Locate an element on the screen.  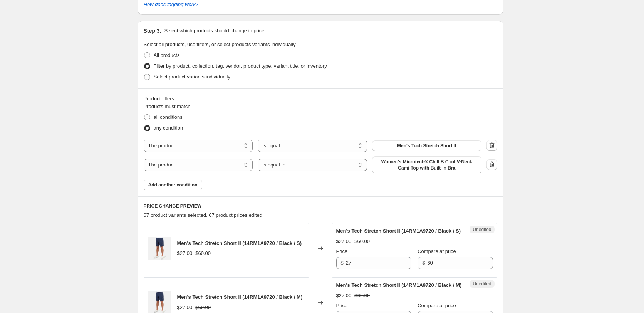
span: Select all products, use filters, or select products variants individually is located at coordinates (219, 44).